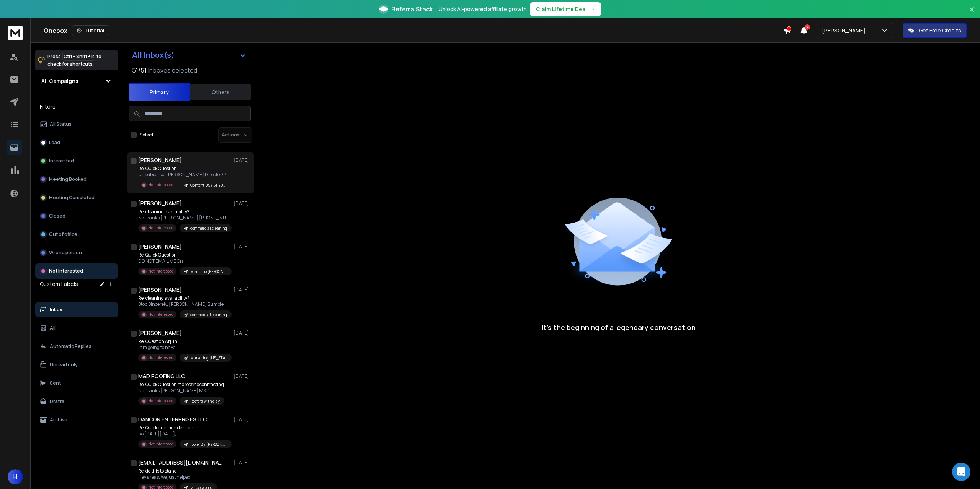 Image resolution: width=980 pixels, height=489 pixels. What do you see at coordinates (184, 348) in the screenshot?
I see `p: I am going to have` at bounding box center [184, 348].